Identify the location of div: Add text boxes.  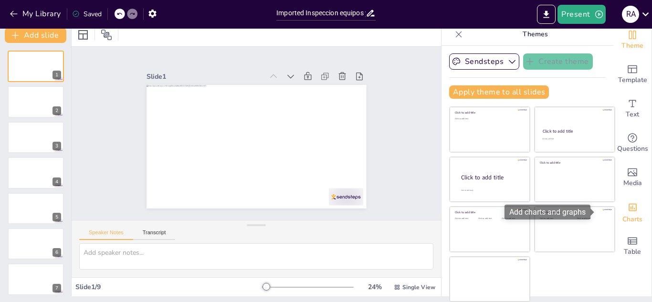
(632, 109).